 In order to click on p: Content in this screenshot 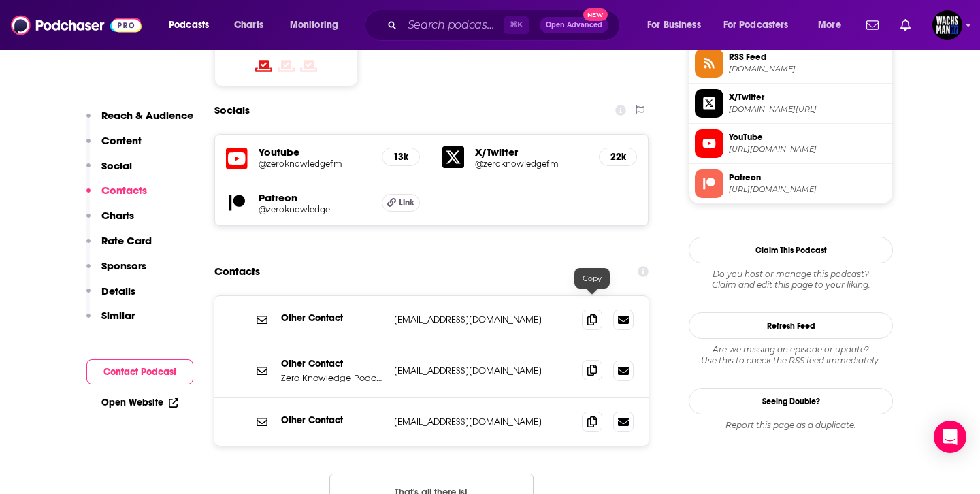, I will do `click(121, 140)`.